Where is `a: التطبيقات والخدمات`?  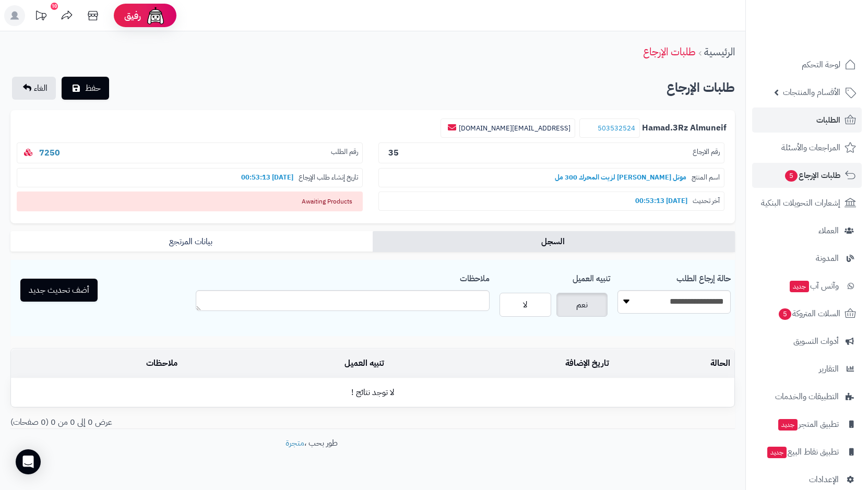
a: التطبيقات والخدمات is located at coordinates (807, 396).